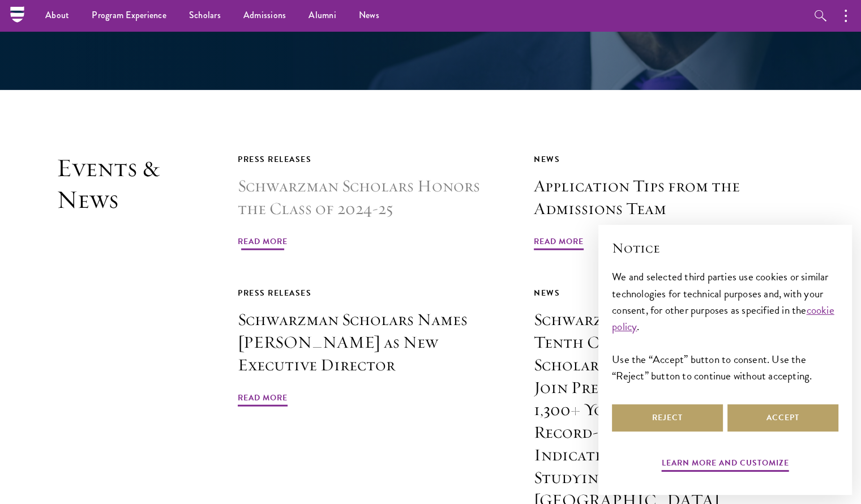  What do you see at coordinates (725, 464) in the screenshot?
I see `button: Learn more and customize` at bounding box center [725, 464].